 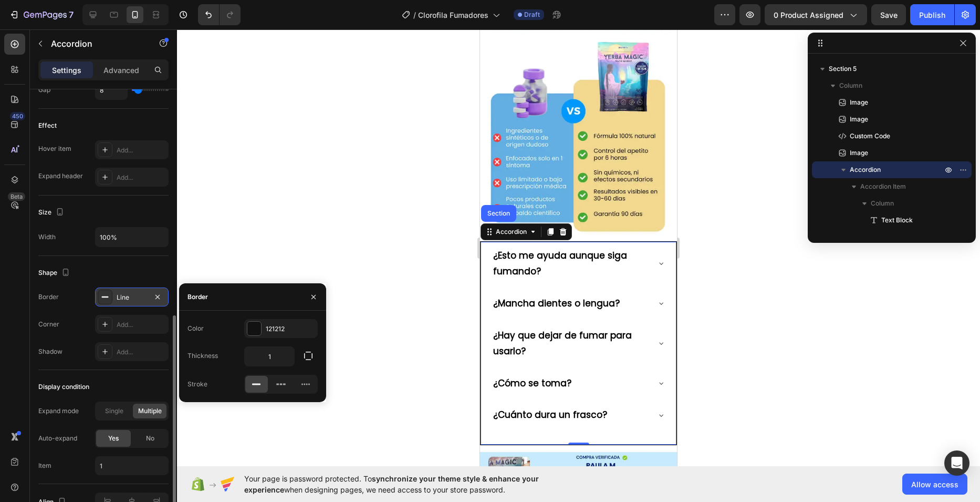 I want to click on button: Publish, so click(x=932, y=14).